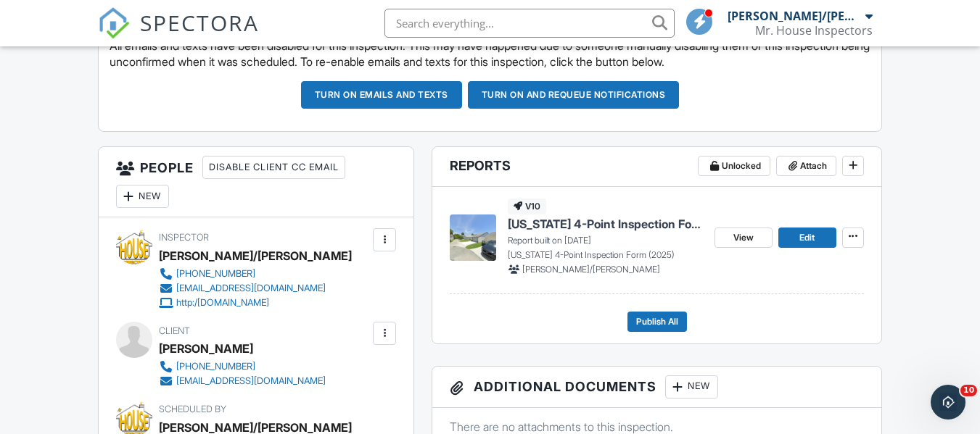 This screenshot has height=434, width=980. Describe the element at coordinates (574, 95) in the screenshot. I see `button: Turn on and Requeue Notifications` at that location.